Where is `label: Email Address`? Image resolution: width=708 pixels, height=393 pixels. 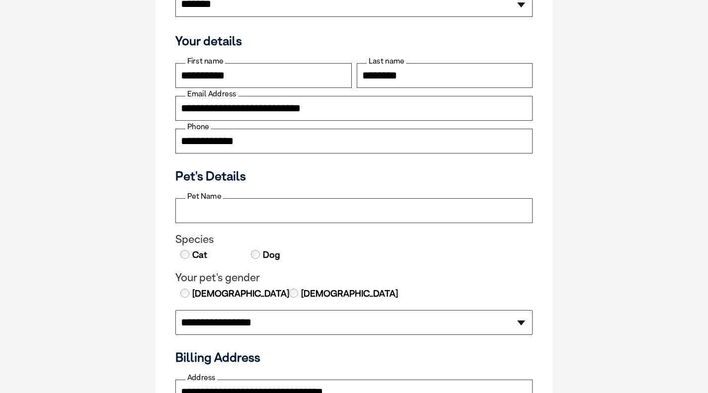 label: Email Address is located at coordinates (212, 94).